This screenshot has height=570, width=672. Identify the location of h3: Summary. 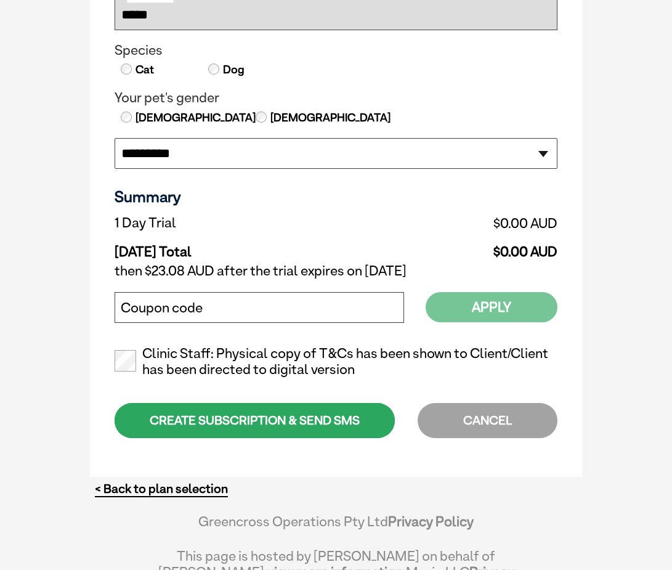
(336, 196).